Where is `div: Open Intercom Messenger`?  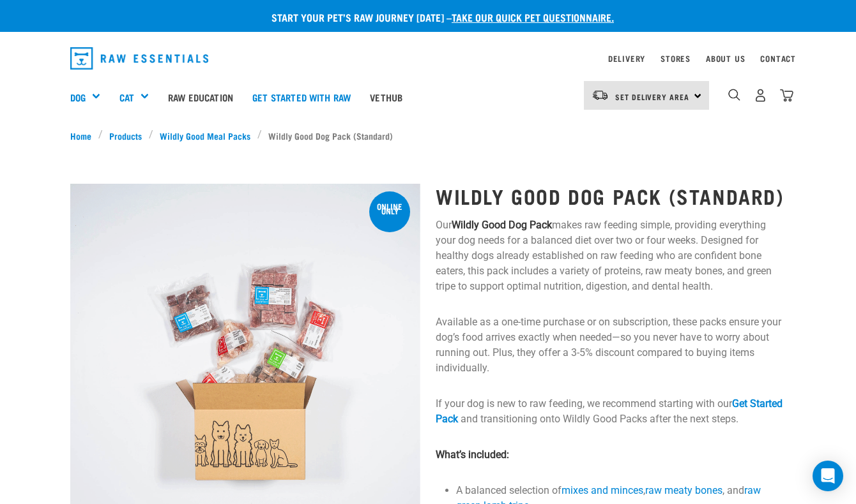 div: Open Intercom Messenger is located at coordinates (828, 476).